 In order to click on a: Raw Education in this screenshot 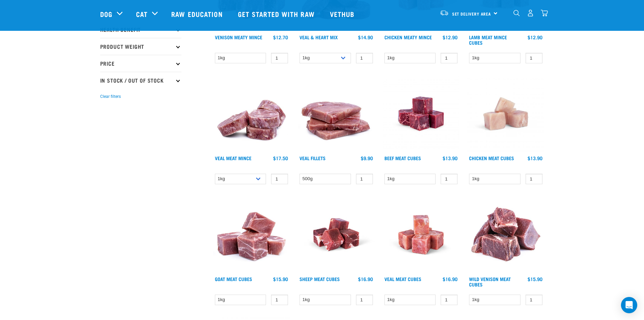, I will do `click(198, 14)`.